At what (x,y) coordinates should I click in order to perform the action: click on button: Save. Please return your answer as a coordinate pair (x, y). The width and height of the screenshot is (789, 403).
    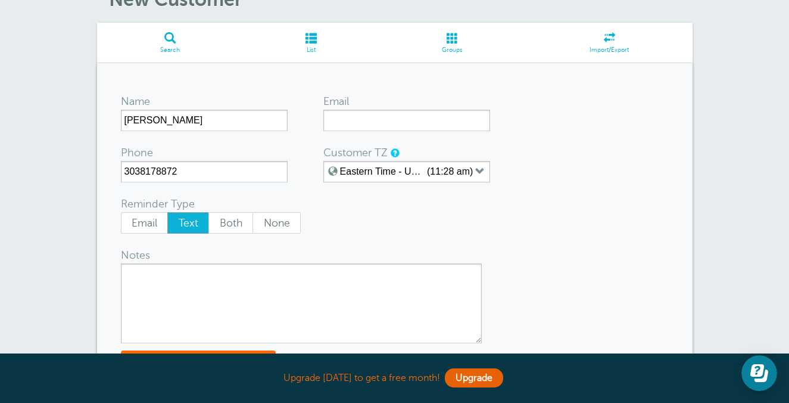
    Looking at the image, I should click on (198, 371).